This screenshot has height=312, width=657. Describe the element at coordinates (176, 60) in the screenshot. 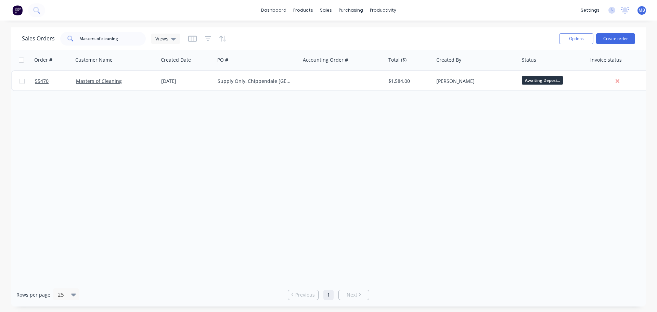

I see `div: Created Date` at that location.